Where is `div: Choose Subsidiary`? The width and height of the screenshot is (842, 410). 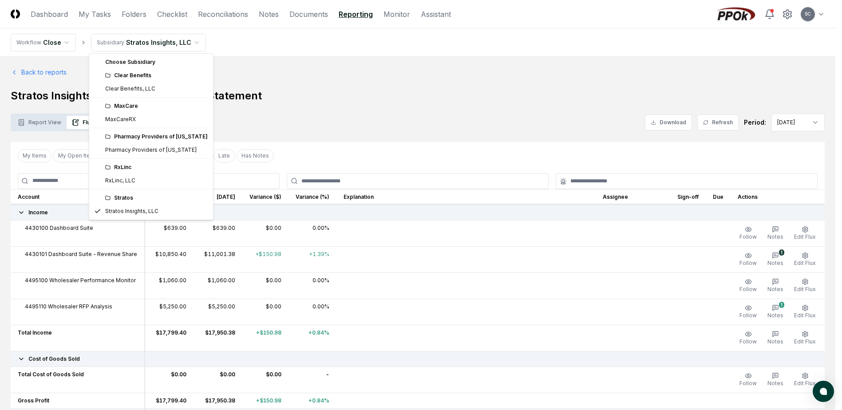 div: Choose Subsidiary is located at coordinates (151, 62).